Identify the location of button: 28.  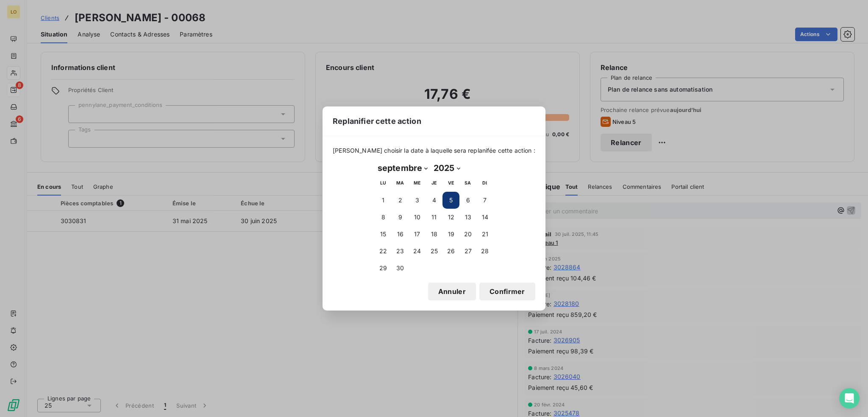
(485, 251).